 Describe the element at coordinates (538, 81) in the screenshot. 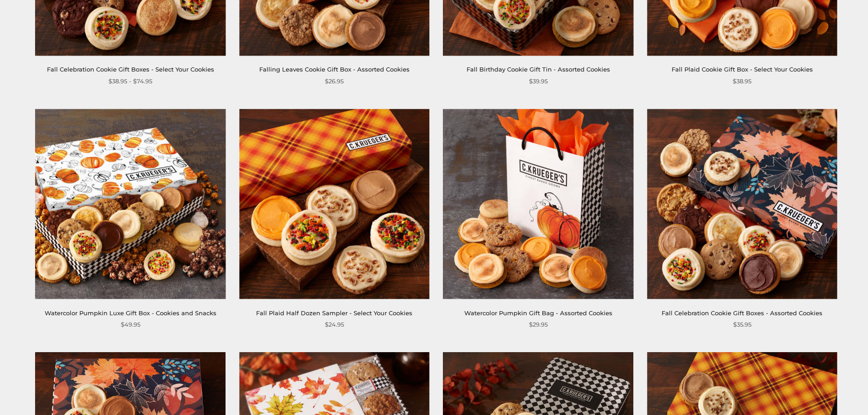

I see `span: $39.95` at that location.